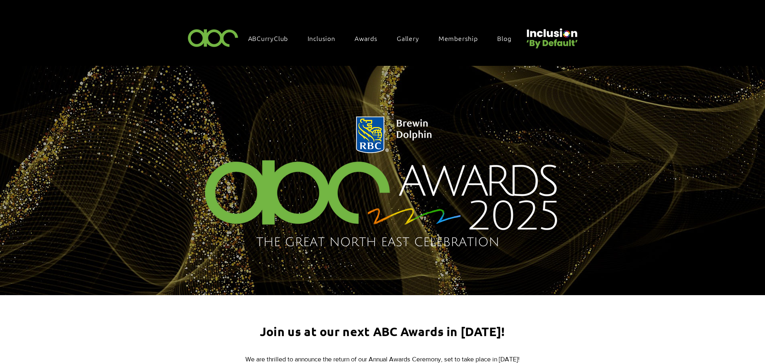 This screenshot has height=363, width=765. I want to click on a: Membership, so click(462, 38).